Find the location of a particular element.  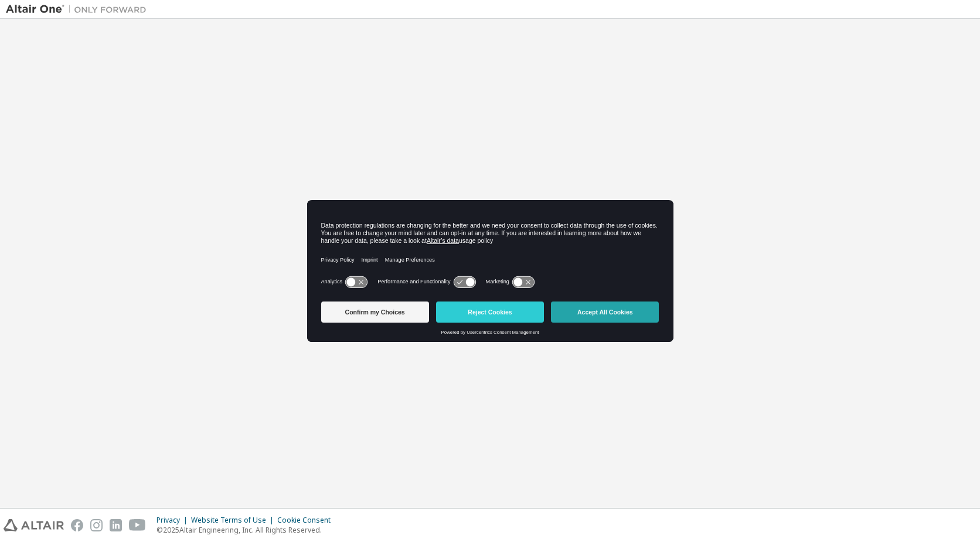

img: youtube.svg is located at coordinates (137, 525).